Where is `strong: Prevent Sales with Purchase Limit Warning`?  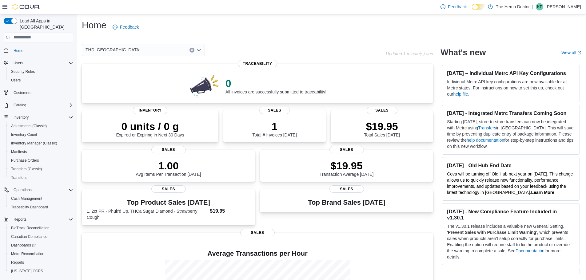 strong: Prevent Sales with Purchase Limit Warning is located at coordinates (492, 232).